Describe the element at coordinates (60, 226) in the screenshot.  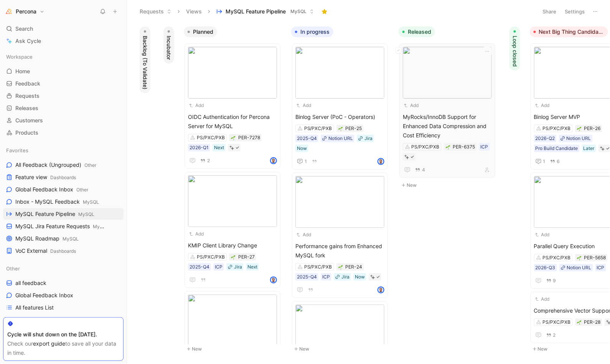
I see `span: MySQL Jira Feature Requests` at that location.